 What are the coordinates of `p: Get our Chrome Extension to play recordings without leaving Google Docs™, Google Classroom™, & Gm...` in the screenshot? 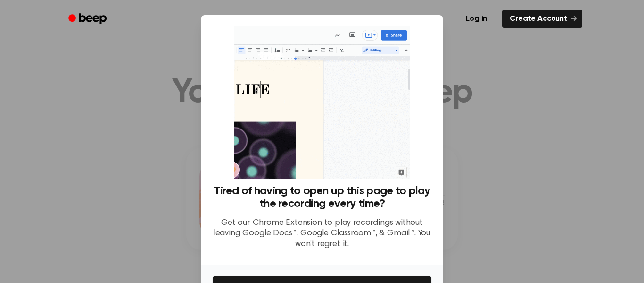 It's located at (322, 234).